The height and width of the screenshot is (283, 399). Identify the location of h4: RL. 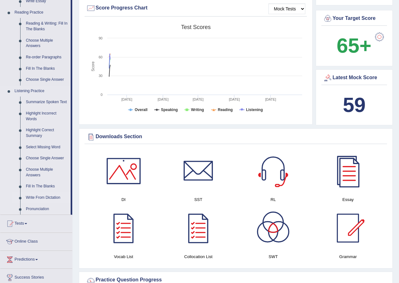
(273, 199).